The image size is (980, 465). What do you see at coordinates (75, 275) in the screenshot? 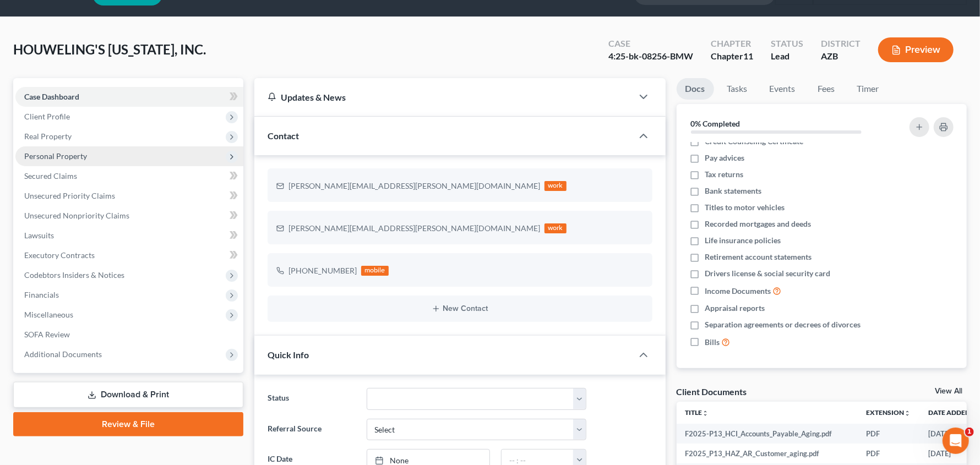
I see `span: Codebtors Insiders & Notices` at bounding box center [75, 275].